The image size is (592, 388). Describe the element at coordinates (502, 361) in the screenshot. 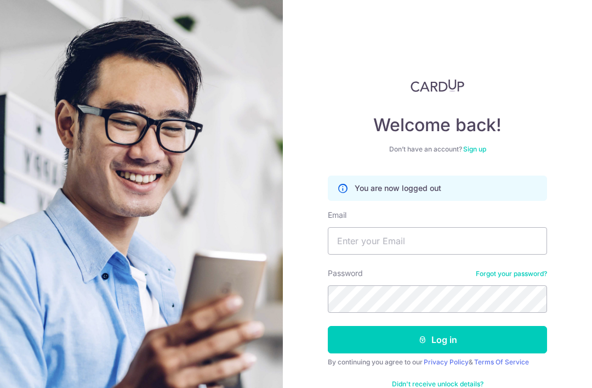

I see `a: Terms Of Service` at that location.